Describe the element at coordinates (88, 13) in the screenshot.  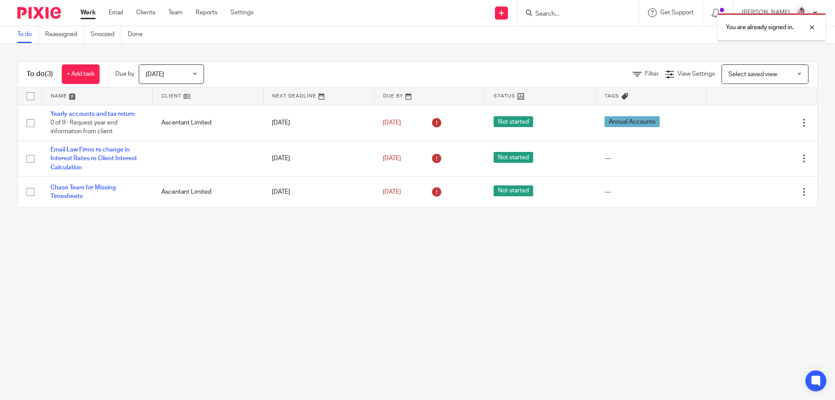
I see `a: Work` at that location.